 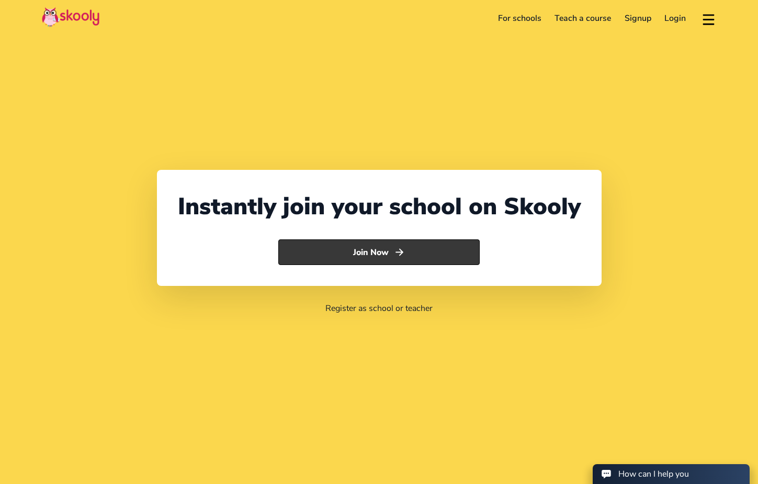 What do you see at coordinates (638, 18) in the screenshot?
I see `a: Signup` at bounding box center [638, 18].